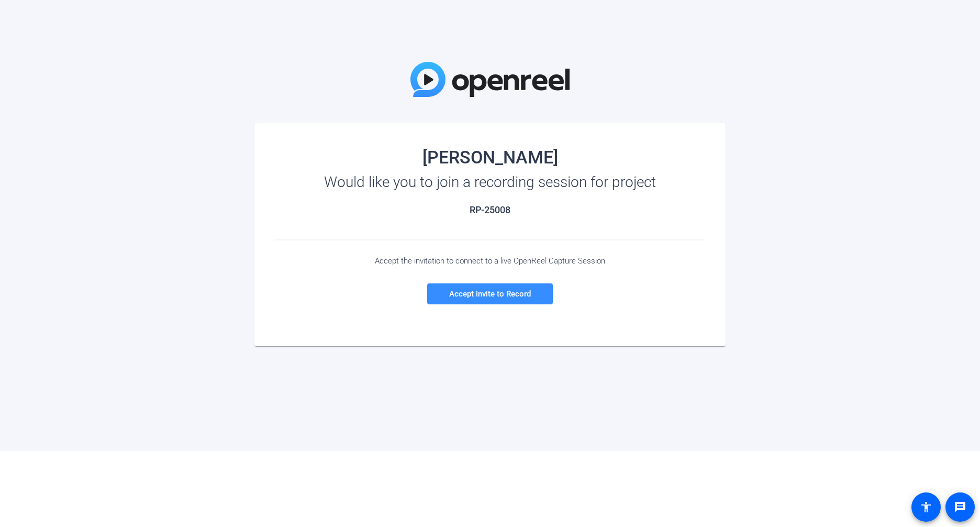 This screenshot has height=527, width=980. Describe the element at coordinates (490, 293) in the screenshot. I see `a: Accept invite to Record` at that location.